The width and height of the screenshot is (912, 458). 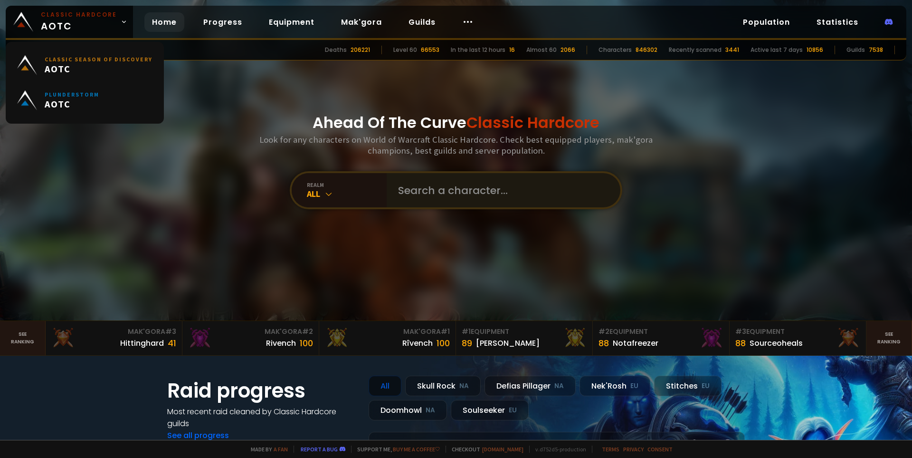 What do you see at coordinates (422, 22) in the screenshot?
I see `a: Guilds` at bounding box center [422, 22].